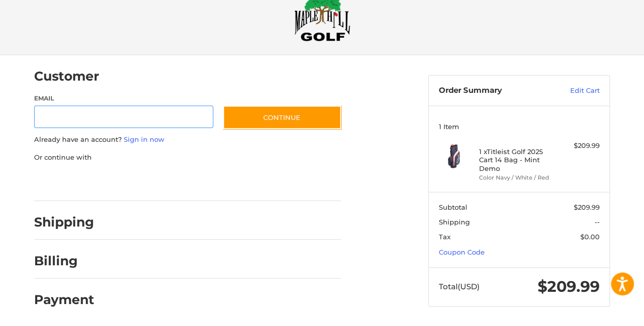  Describe the element at coordinates (454, 222) in the screenshot. I see `span: Shipping` at that location.